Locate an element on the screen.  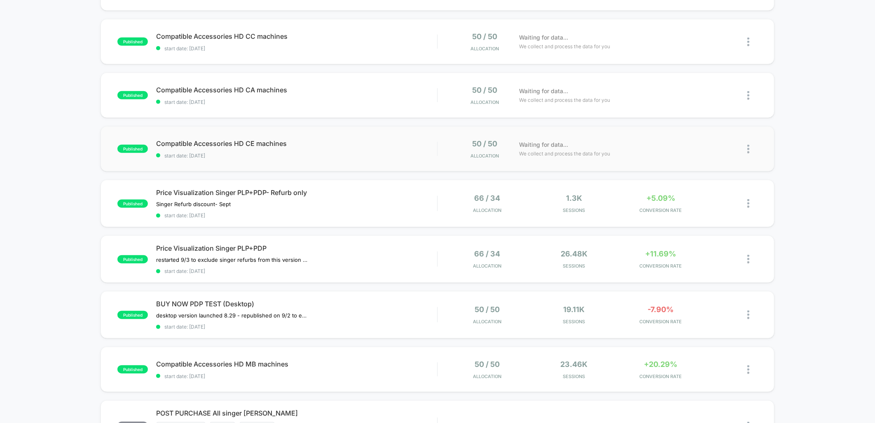
span: BUY NOW PDP TEST (Desktop) is located at coordinates (297, 304).